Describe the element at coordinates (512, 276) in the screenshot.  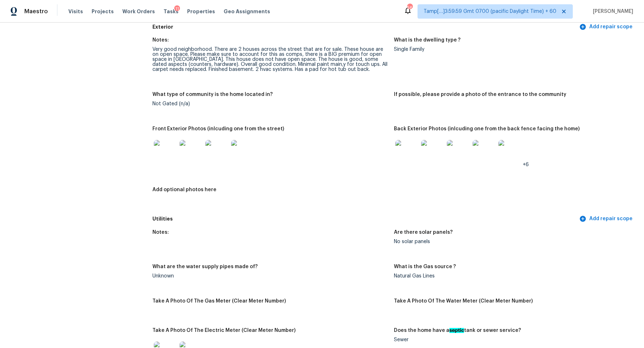
I see `div: Natural Gas Lines` at that location.